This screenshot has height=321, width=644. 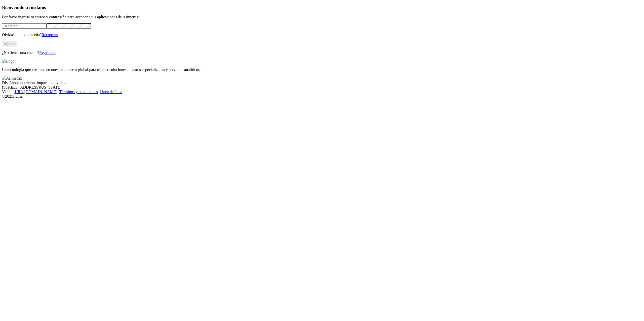 What do you see at coordinates (40, 7) in the screenshot?
I see `span: datos` at bounding box center [40, 7].